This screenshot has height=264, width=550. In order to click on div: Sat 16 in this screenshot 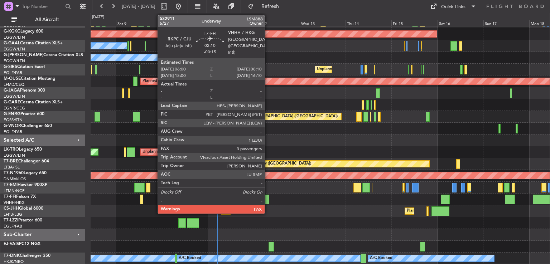, I will do `click(461, 23)`.